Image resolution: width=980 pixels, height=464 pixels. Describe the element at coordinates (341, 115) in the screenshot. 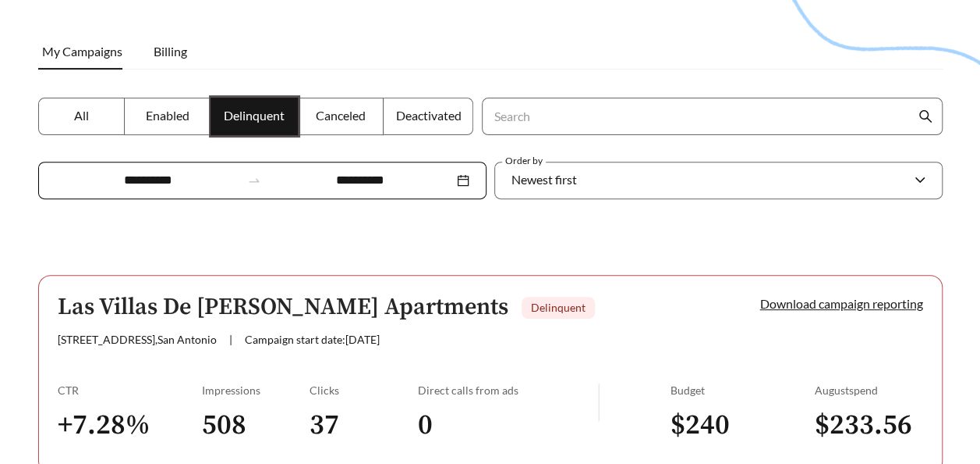

I see `span: Canceled` at that location.